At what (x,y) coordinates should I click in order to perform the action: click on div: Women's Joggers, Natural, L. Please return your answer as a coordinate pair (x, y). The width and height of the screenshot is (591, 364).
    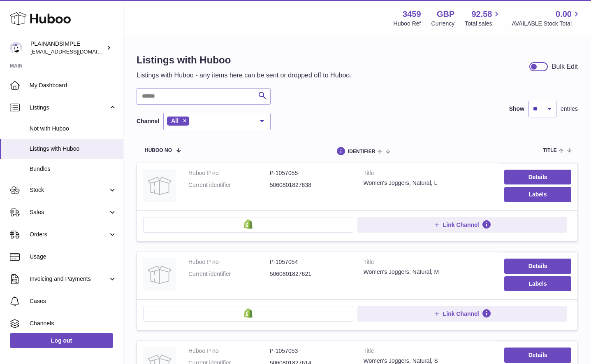
    Looking at the image, I should click on (428, 182).